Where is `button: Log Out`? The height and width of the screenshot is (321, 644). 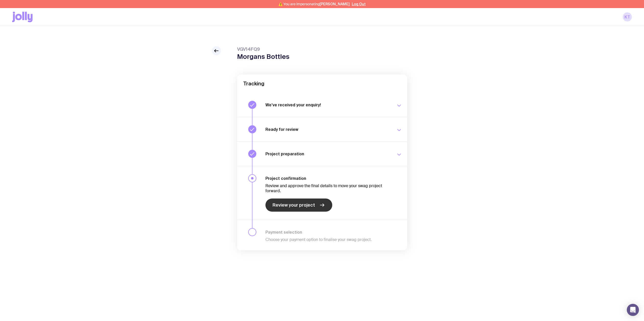 button: Log Out is located at coordinates (359, 4).